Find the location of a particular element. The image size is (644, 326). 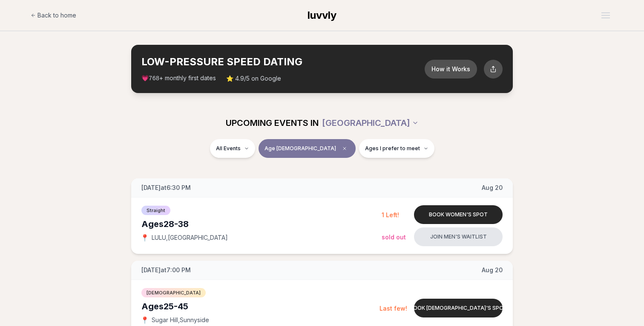

a: Book women's spot is located at coordinates (458, 215).